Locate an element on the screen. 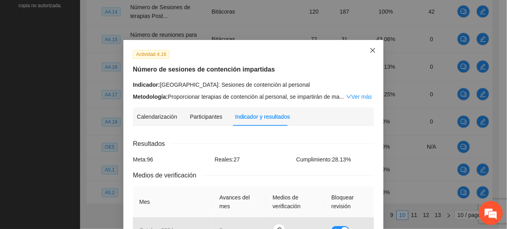  span: Actividad 4.16 is located at coordinates (151, 54).